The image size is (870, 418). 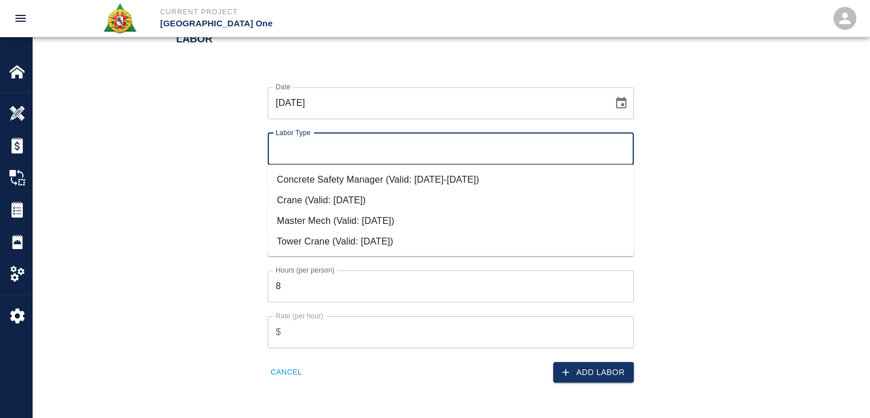 What do you see at coordinates (593, 372) in the screenshot?
I see `button: Add Labor` at bounding box center [593, 372].